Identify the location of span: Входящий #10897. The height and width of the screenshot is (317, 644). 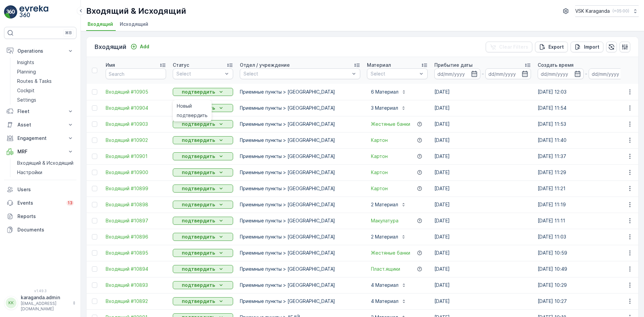
(136, 220).